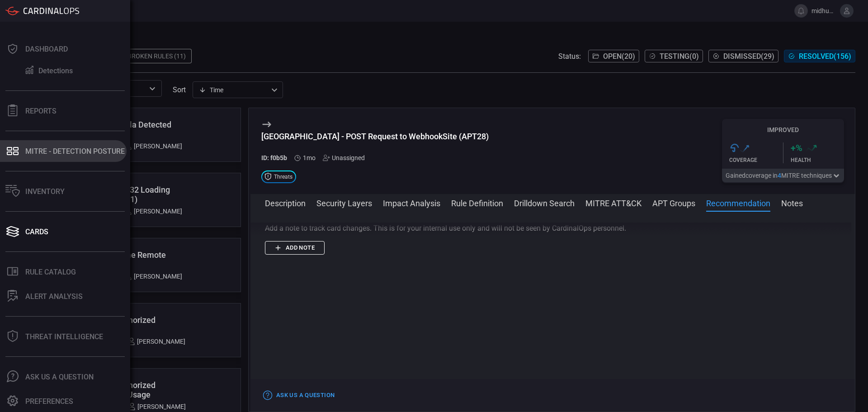 The image size is (868, 412). I want to click on button: Add note, so click(295, 248).